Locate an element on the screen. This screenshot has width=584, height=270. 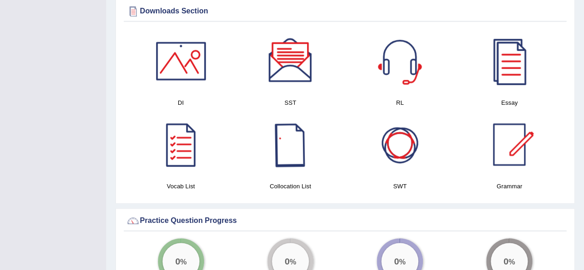
div: Practice Question Progress is located at coordinates (345, 221).